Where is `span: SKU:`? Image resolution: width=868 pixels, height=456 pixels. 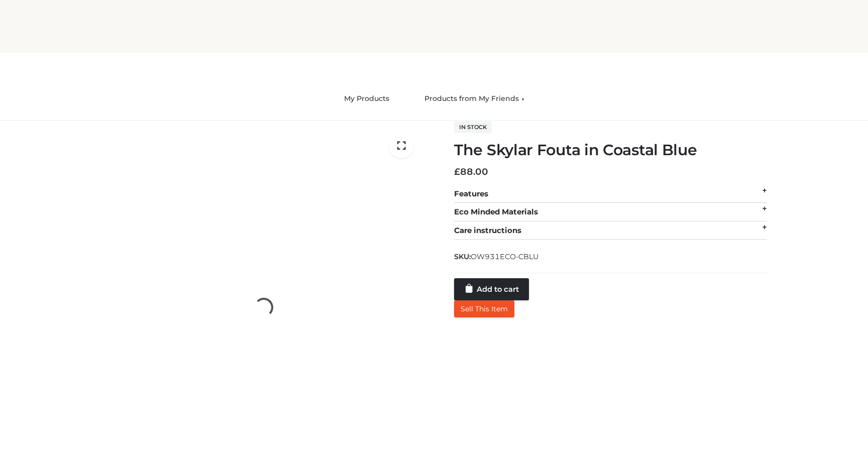
span: SKU: is located at coordinates (496, 257).